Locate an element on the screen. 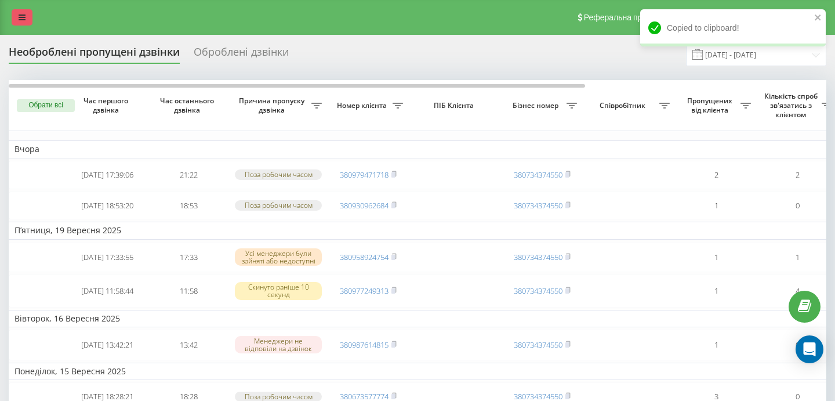 The image size is (835, 401). span: Кількість спроб зв'язатись з клієнтом is located at coordinates (792, 105).